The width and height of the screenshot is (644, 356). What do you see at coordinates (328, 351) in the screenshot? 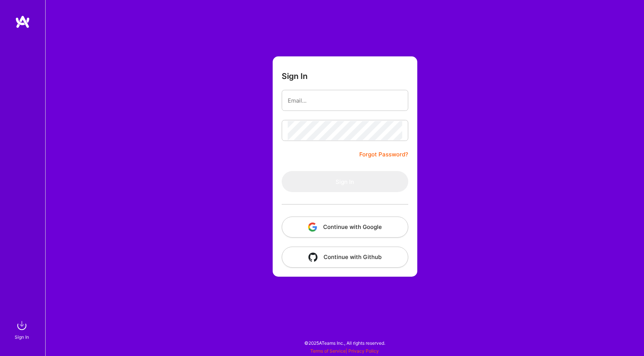
I see `a: Terms of Service` at bounding box center [328, 351].